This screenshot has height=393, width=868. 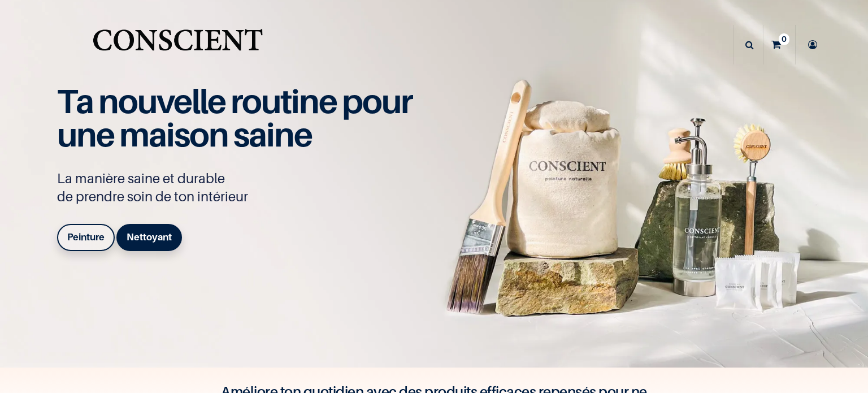 I want to click on span: Ta nouvelle routine pour une maison saine, so click(x=235, y=118).